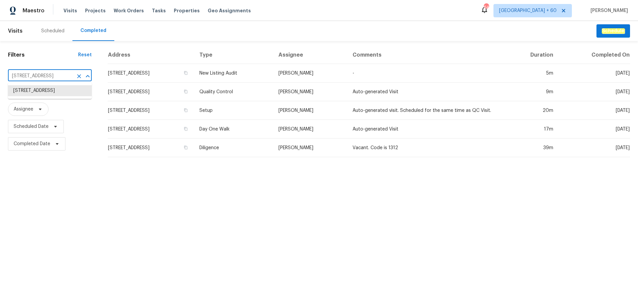 This screenshot has width=638, height=306. I want to click on td: Setup, so click(234, 110).